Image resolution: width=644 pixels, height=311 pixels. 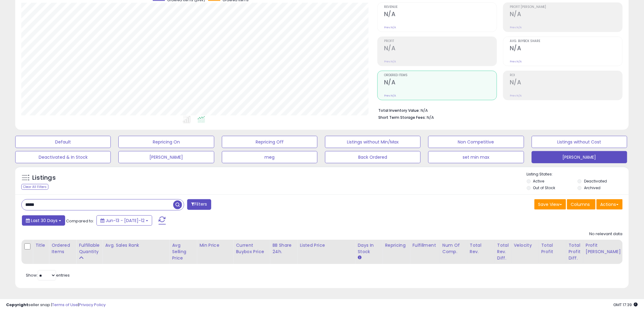 What do you see at coordinates (17, 305) in the screenshot?
I see `strong: Copyright` at bounding box center [17, 305].